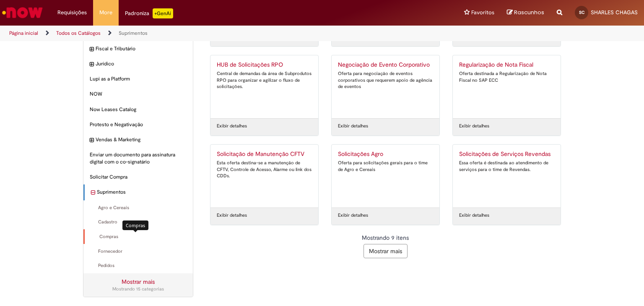 Image resolution: width=644 pixels, height=306 pixels. I want to click on div: Padroniza, so click(149, 13).